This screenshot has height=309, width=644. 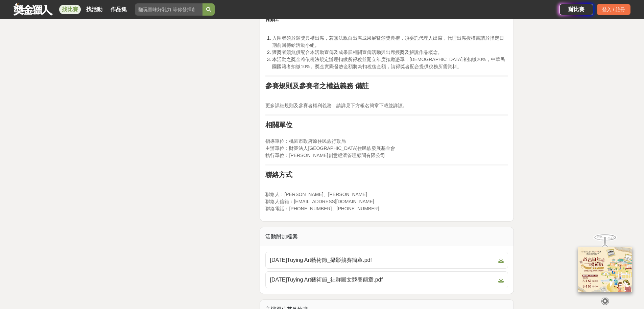 What do you see at coordinates (169, 10) in the screenshot?
I see `input: 翻玩臺味好乳力 等你發揮創意！` at bounding box center [169, 10].